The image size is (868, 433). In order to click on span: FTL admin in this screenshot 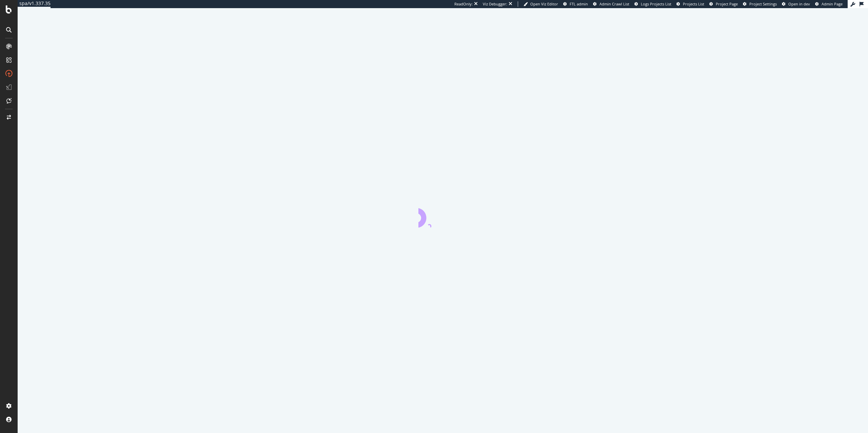, I will do `click(579, 3)`.